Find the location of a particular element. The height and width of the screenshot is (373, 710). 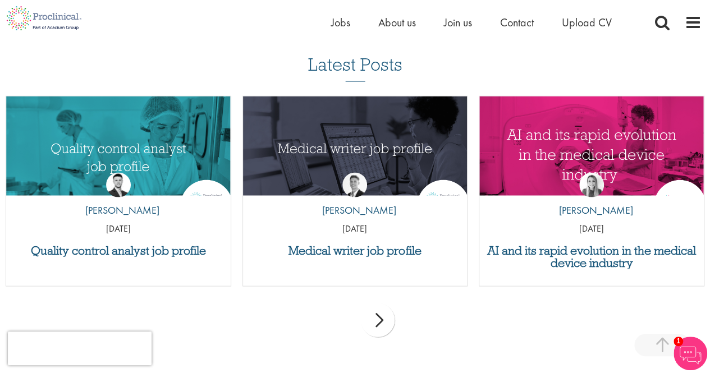

img: quality control analyst job profile is located at coordinates (118, 155).